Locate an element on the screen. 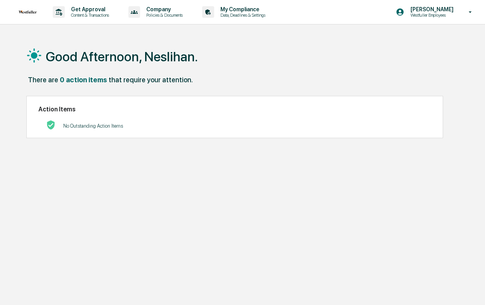 The height and width of the screenshot is (305, 485). div: 0 action items is located at coordinates (83, 80).